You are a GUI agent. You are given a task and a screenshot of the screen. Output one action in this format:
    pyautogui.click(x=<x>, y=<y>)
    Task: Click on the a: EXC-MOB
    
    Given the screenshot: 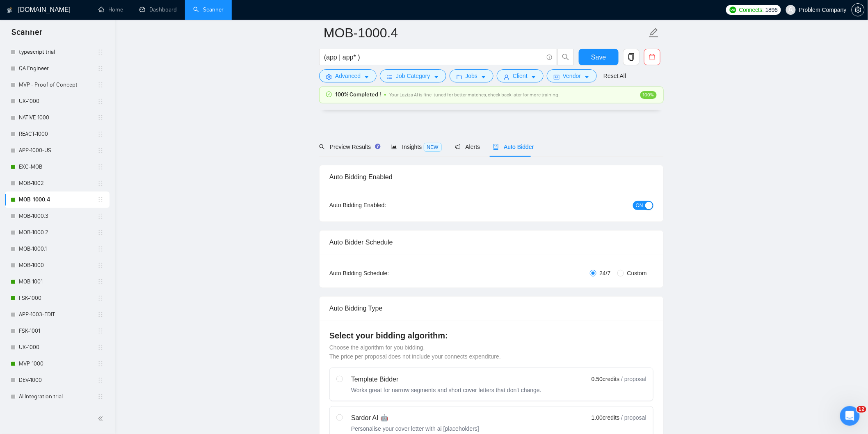 What is the action you would take?
    pyautogui.click(x=58, y=167)
    